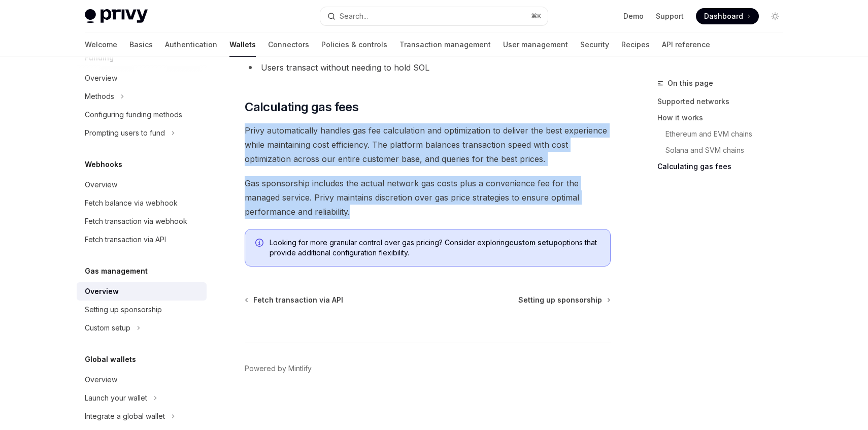  Describe the element at coordinates (101, 45) in the screenshot. I see `a: Welcome` at that location.